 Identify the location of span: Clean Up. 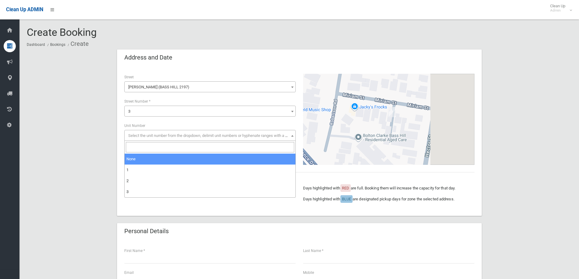
(559, 8).